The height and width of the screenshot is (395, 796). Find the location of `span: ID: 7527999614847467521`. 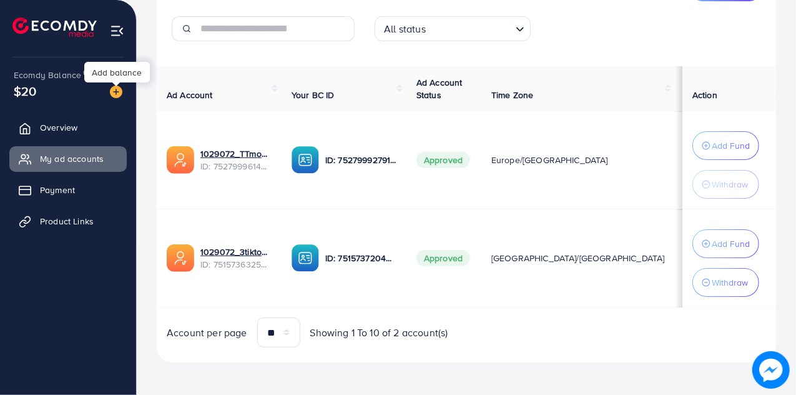

span: ID: 7527999614847467521 is located at coordinates (236, 166).